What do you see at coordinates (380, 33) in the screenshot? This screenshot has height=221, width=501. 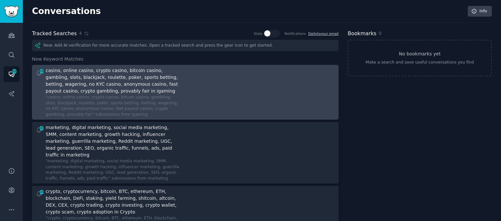 I see `span: 0` at bounding box center [380, 33].